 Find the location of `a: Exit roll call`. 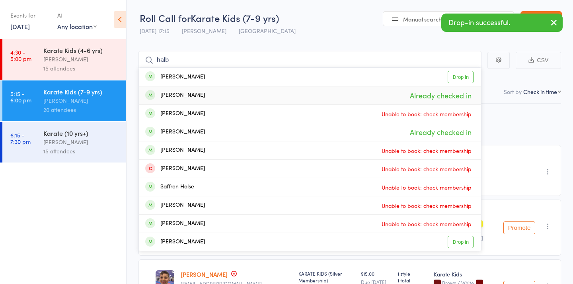

a: Exit roll call is located at coordinates (541, 19).